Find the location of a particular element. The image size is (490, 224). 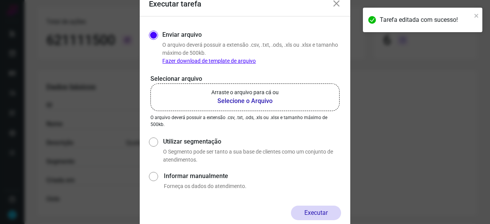

label: Enviar arquivo is located at coordinates (182, 35).